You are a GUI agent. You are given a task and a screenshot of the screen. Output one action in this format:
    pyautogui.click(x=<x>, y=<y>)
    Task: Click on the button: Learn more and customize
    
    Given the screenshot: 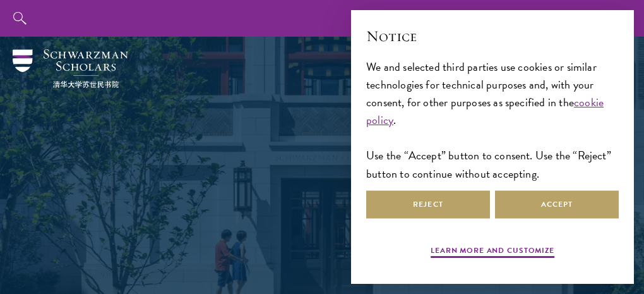 What is the action you would take?
    pyautogui.click(x=493, y=252)
    